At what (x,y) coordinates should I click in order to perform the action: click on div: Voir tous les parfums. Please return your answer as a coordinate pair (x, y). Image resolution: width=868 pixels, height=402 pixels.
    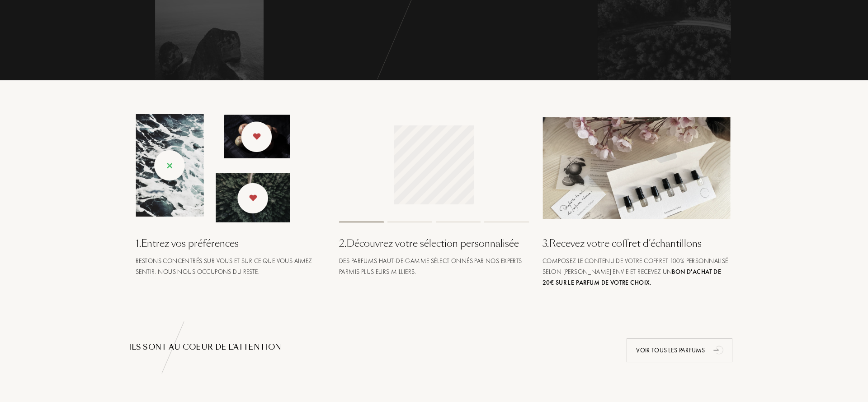
    Looking at the image, I should click on (679, 350).